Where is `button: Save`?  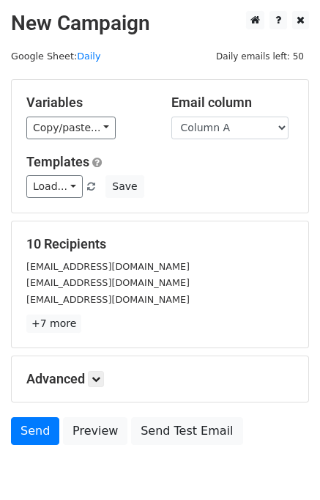 button: Save is located at coordinates (125, 186).